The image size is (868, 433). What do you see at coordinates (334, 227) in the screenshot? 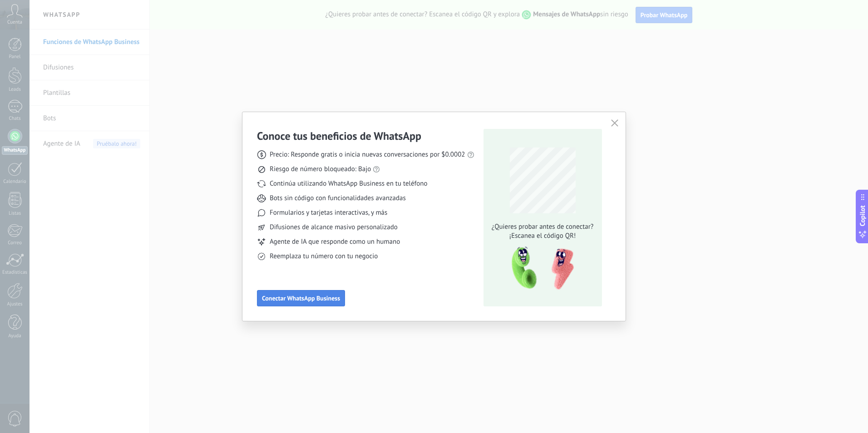
I see `span: Difusiones de alcance masivo personalizado` at bounding box center [334, 227].